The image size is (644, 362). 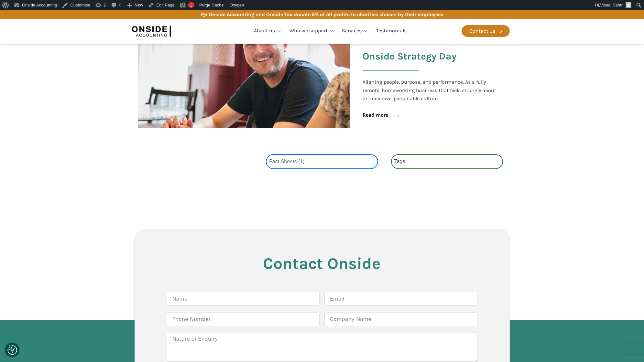 What do you see at coordinates (322, 347) in the screenshot?
I see `textarea: Nature of Enquiry` at bounding box center [322, 347].